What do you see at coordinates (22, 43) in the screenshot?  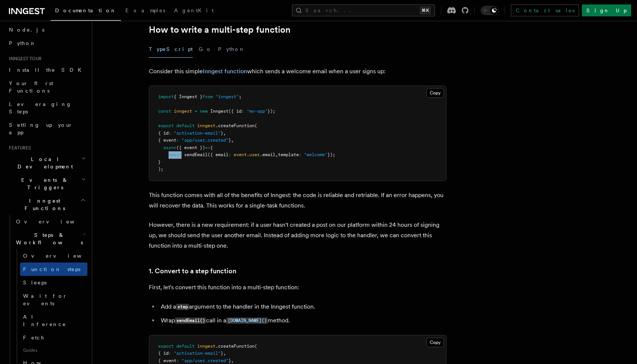 I see `span: Python` at bounding box center [22, 43].